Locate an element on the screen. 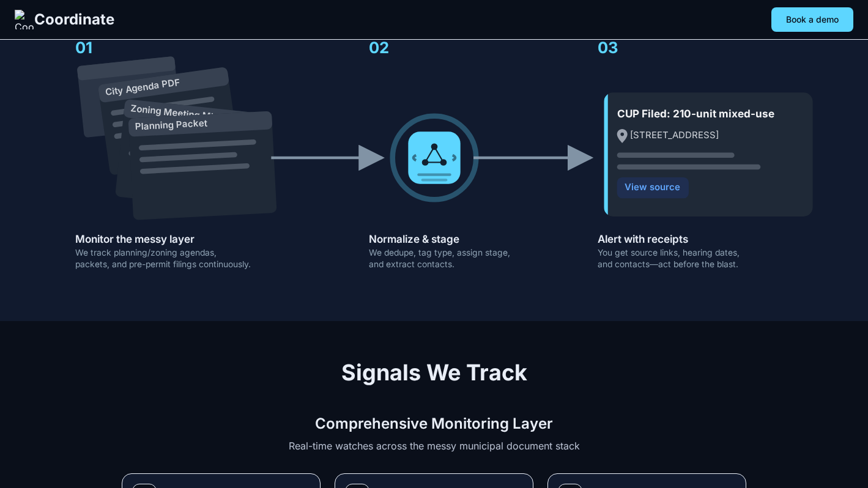 Image resolution: width=868 pixels, height=488 pixels. text: Planning Packet is located at coordinates (171, 125).